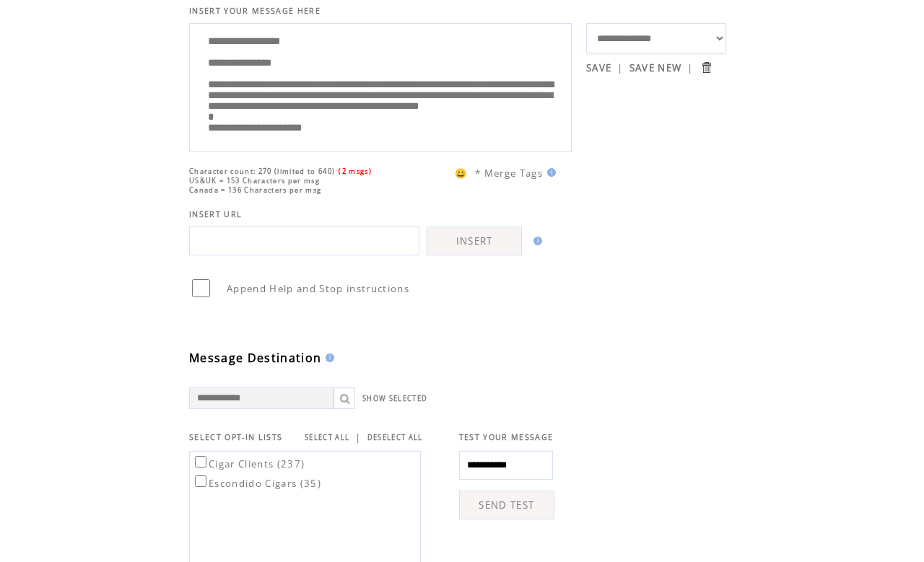 This screenshot has width=924, height=562. What do you see at coordinates (507, 505) in the screenshot?
I see `a: SEND TEST` at bounding box center [507, 505].